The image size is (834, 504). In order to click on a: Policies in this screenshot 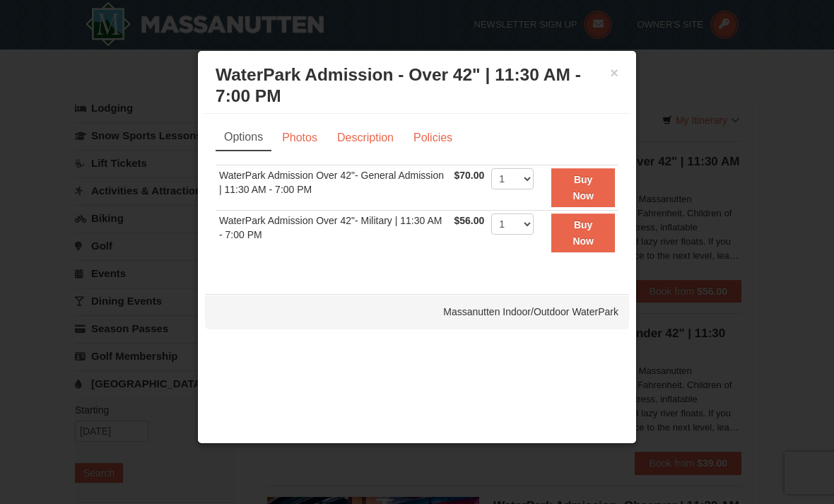, I will do `click(432, 138)`.